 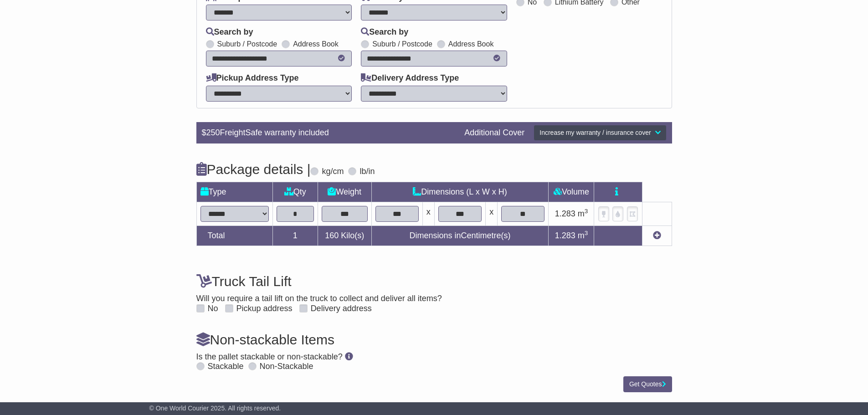 I want to click on label: Delivery Address Type, so click(x=409, y=78).